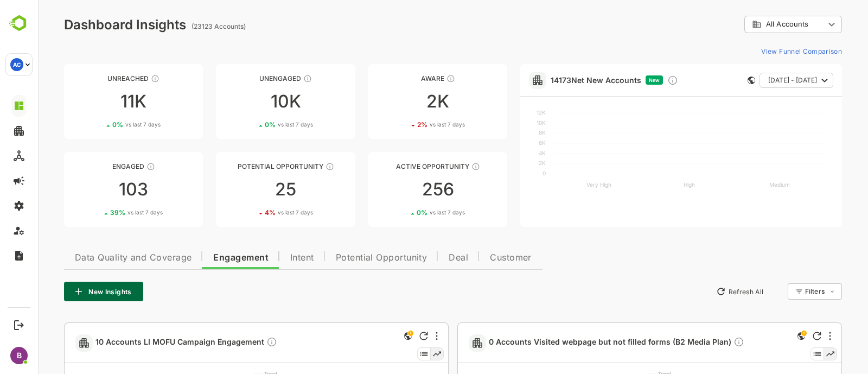 Image resolution: width=868 pixels, height=374 pixels. Describe the element at coordinates (581, 342) in the screenshot. I see `a: 0 Accounts Visited webpage but not filled forms (B2 Media Plan)Description not present` at that location.